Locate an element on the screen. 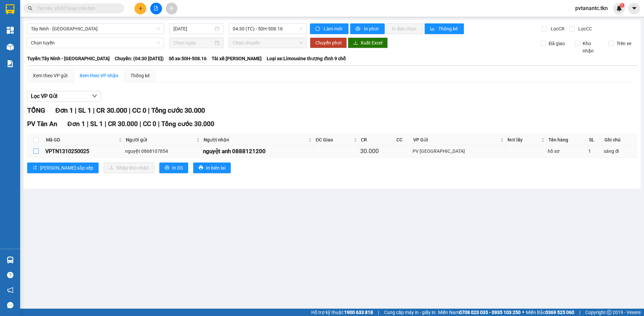  span: In biên lai is located at coordinates (216, 168).